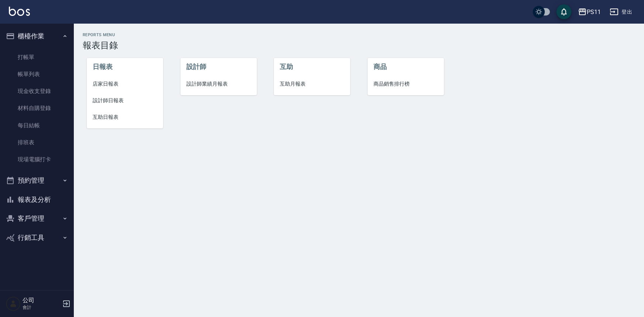  I want to click on a: 每日結帳, so click(37, 126).